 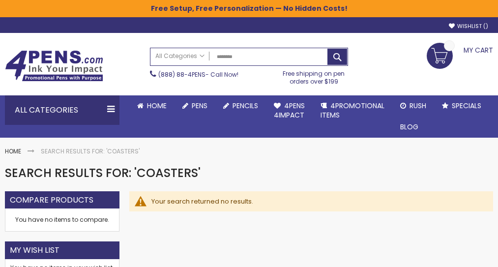 I want to click on a: Rush, so click(x=413, y=106).